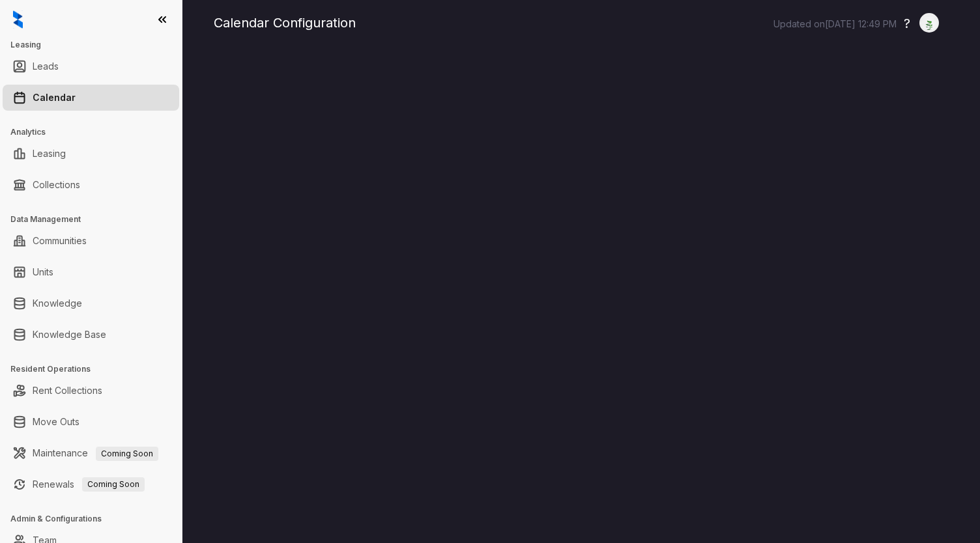 The height and width of the screenshot is (543, 980). Describe the element at coordinates (91, 98) in the screenshot. I see `li: Calendar` at that location.